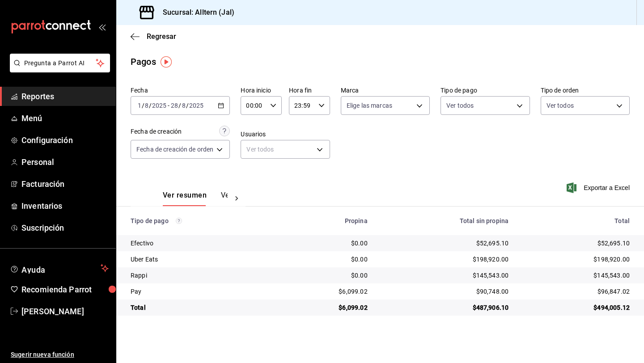 Image resolution: width=644 pixels, height=363 pixels. I want to click on div: Pay, so click(201, 291).